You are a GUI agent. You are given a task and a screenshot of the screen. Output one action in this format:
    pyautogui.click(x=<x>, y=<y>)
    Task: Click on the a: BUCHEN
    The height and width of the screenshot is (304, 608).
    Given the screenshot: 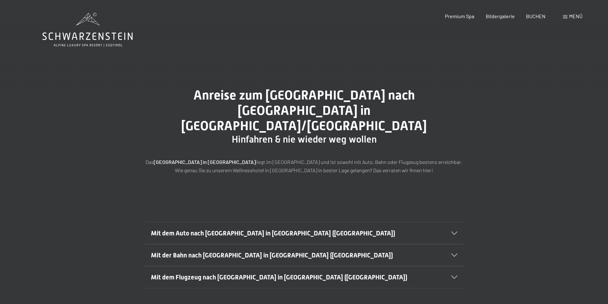 What is the action you would take?
    pyautogui.click(x=536, y=16)
    